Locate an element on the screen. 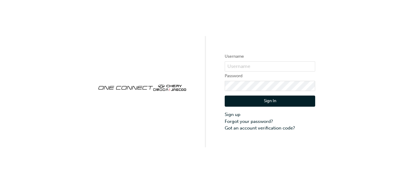 This screenshot has width=412, height=180. label: Username is located at coordinates (270, 57).